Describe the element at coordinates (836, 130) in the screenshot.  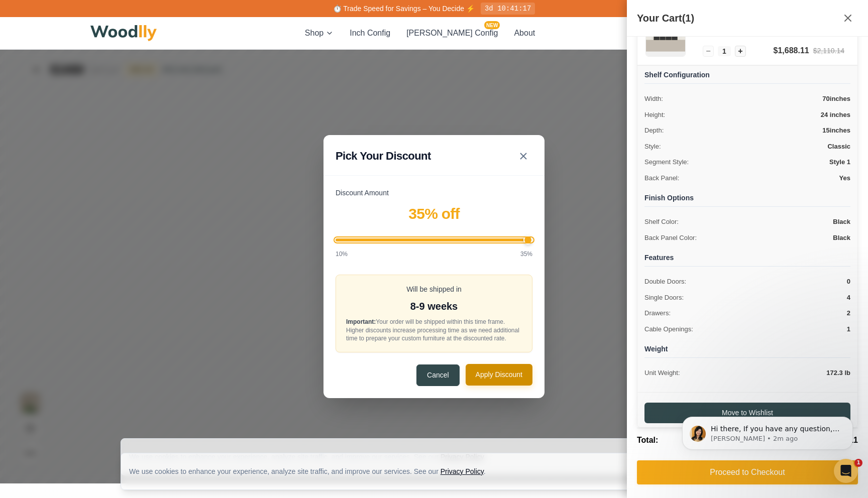
I see `span: 15 inches` at that location.